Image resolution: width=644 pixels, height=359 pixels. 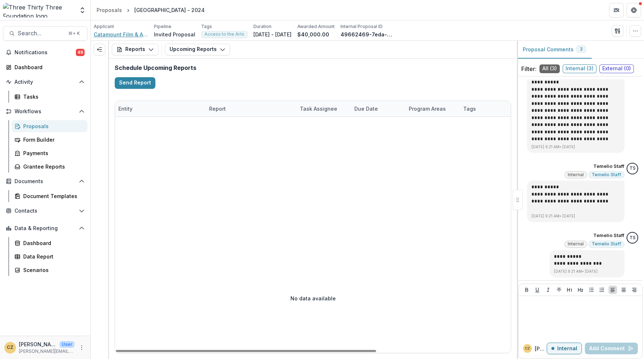 I want to click on div: Data Report, so click(x=52, y=256).